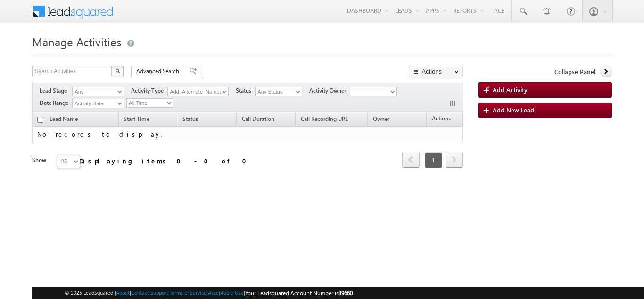 The width and height of the screenshot is (644, 299). What do you see at coordinates (345, 293) in the screenshot?
I see `span: 39660` at bounding box center [345, 293].